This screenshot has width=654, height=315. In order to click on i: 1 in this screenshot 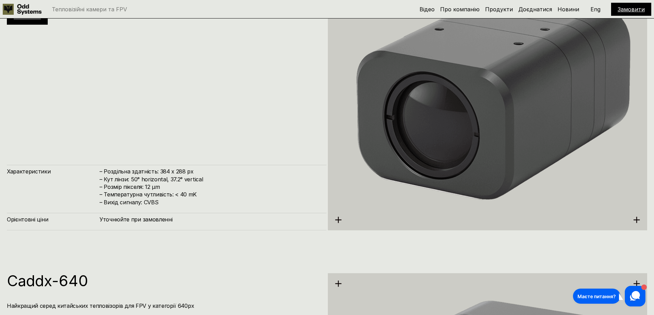, I will do `click(73, 3)`.